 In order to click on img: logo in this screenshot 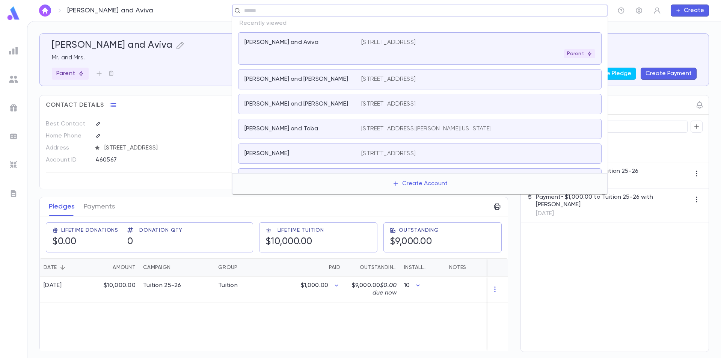, I will do `click(14, 13)`.